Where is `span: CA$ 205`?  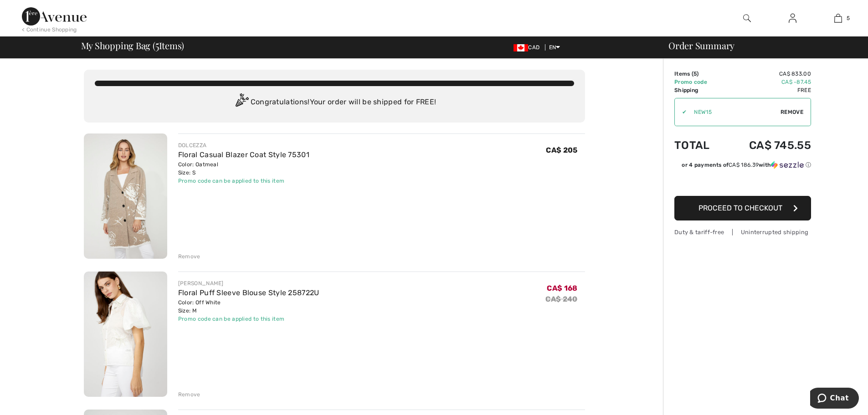
span: CA$ 205 is located at coordinates (561, 150).